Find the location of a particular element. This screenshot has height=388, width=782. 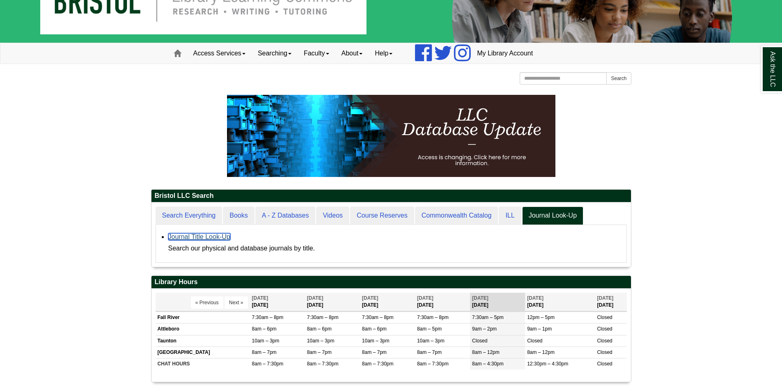

a: Access Services is located at coordinates (219, 53).